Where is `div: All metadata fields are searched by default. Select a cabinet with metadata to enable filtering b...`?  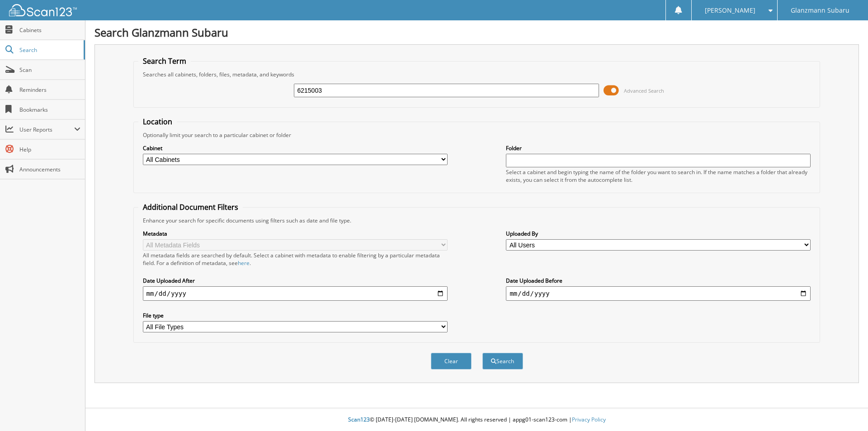
div: All metadata fields are searched by default. Select a cabinet with metadata to enable filtering b... is located at coordinates (295, 260).